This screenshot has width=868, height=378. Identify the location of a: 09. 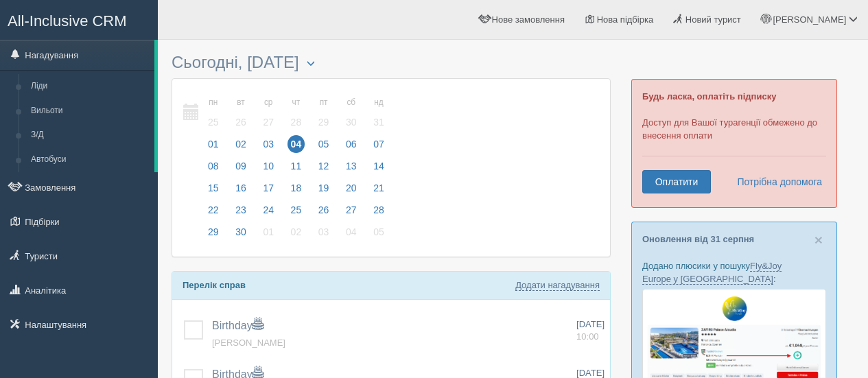
(241, 170).